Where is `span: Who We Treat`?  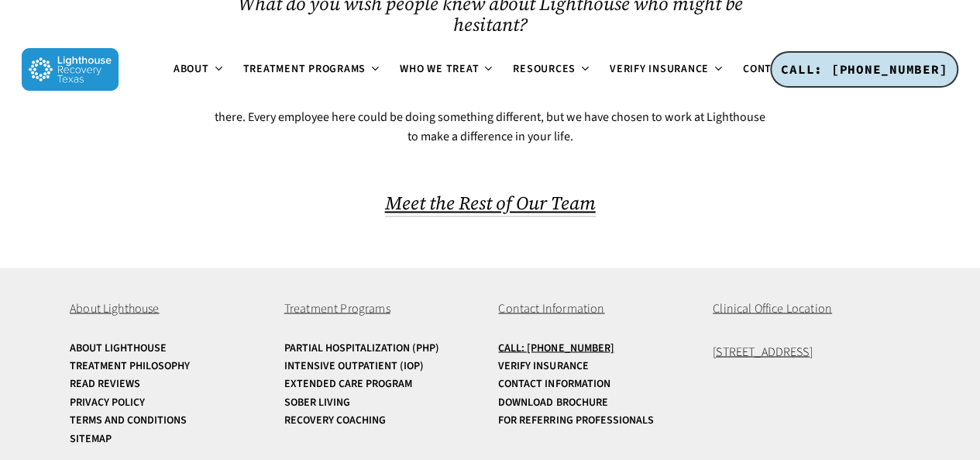
span: Who We Treat is located at coordinates (439, 69).